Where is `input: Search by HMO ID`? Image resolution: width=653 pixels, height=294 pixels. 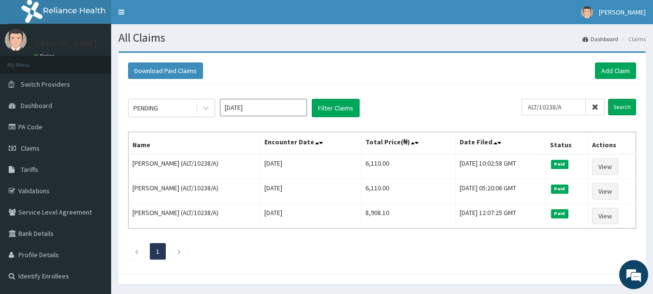
input: Search by HMO ID is located at coordinates (554, 107).